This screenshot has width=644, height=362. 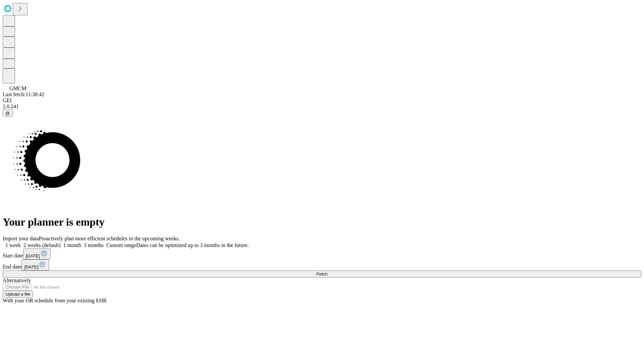 What do you see at coordinates (17, 280) in the screenshot?
I see `span: Alternatively` at bounding box center [17, 280].